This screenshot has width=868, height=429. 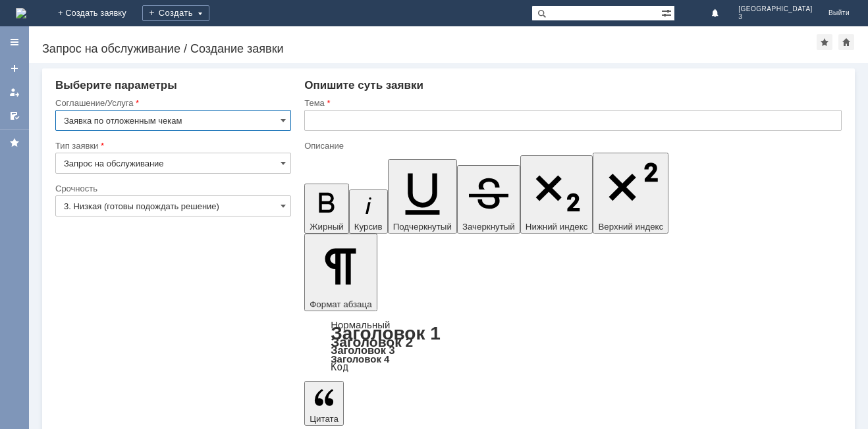 What do you see at coordinates (571, 145) in the screenshot?
I see `div: Описание` at bounding box center [571, 145].